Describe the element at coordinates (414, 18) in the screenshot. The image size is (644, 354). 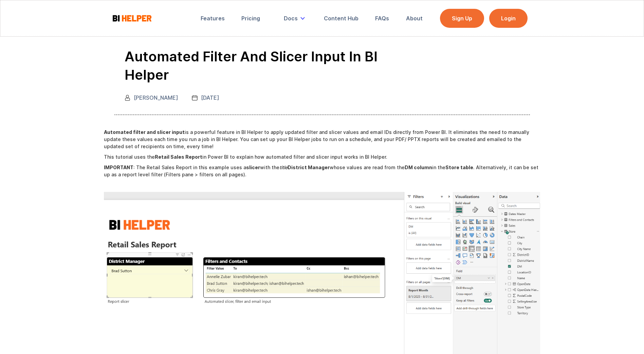
I see `div: About` at that location.